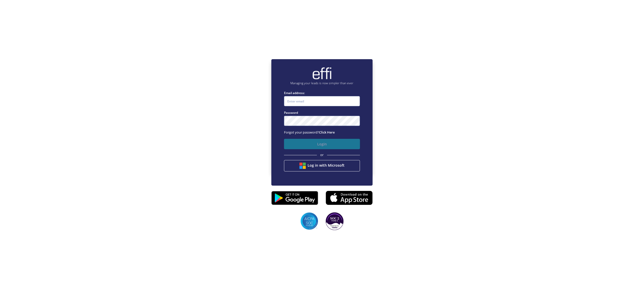  What do you see at coordinates (309, 133) in the screenshot?
I see `span: Forgot your password?` at bounding box center [309, 133].